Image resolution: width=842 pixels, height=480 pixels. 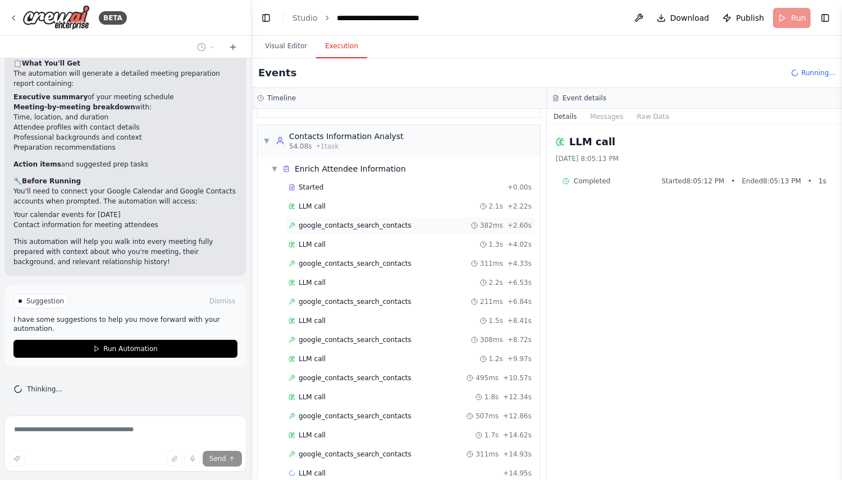 What do you see at coordinates (519, 283) in the screenshot?
I see `span: + 6.53s` at bounding box center [519, 283].